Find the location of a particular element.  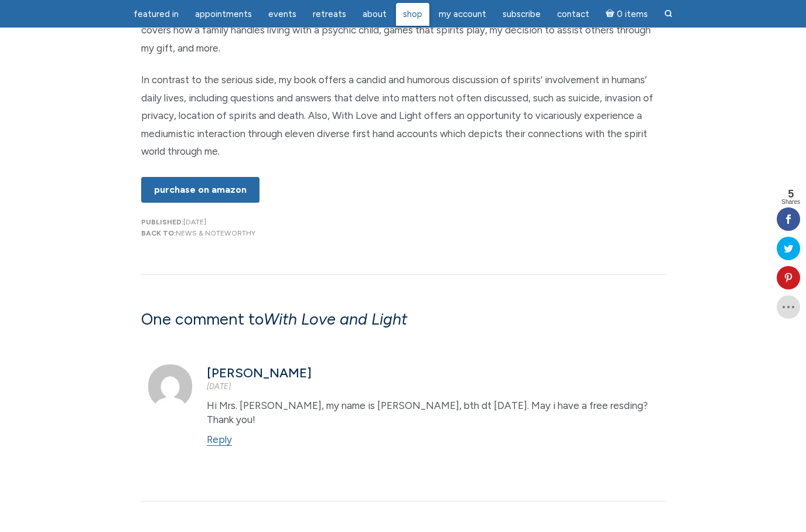

a: Appointments is located at coordinates (223, 14).